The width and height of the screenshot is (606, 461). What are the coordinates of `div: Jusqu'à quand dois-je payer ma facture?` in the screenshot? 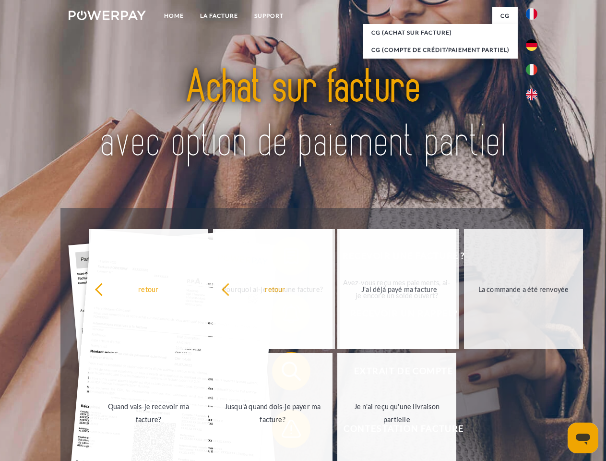 It's located at (273, 413).